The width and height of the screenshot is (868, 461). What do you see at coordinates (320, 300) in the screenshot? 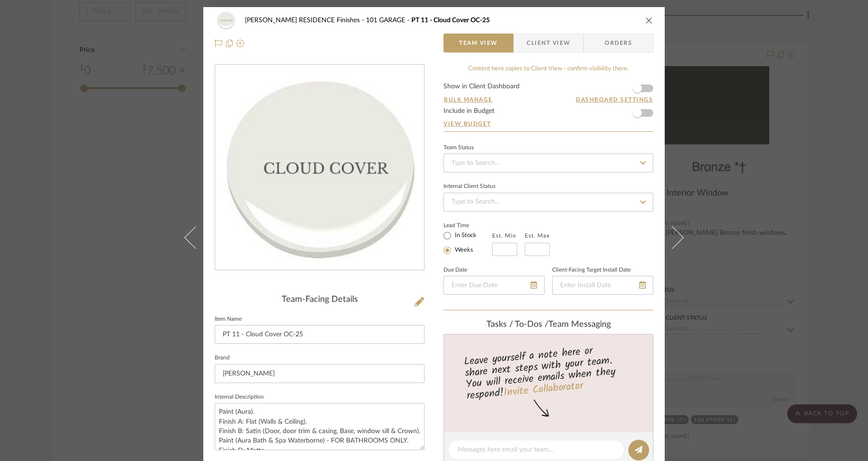
I see `div: Team-Facing Details` at bounding box center [320, 300].